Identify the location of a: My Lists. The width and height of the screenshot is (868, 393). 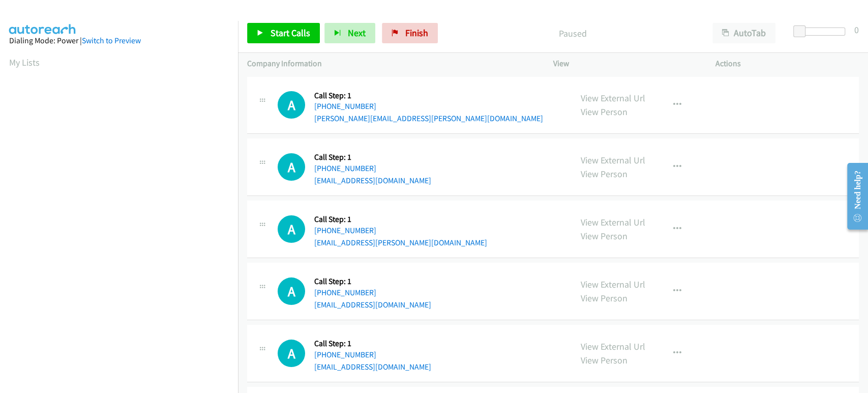
(24, 62).